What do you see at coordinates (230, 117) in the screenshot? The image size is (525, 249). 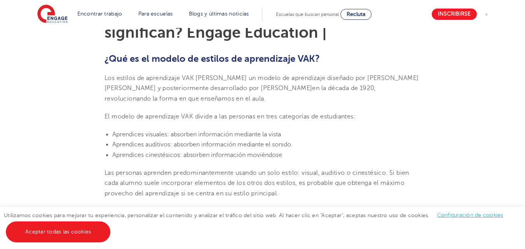 I see `font: El modelo de aprendizaje VAK divide a las personas en tres categorías de estudiantes:` at bounding box center [230, 117].